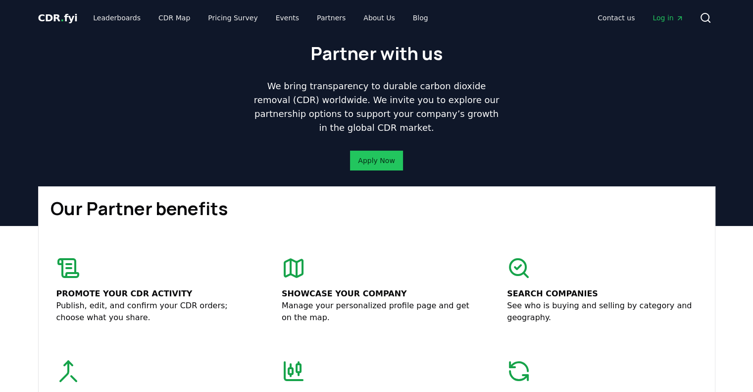 This screenshot has width=753, height=392. What do you see at coordinates (233, 18) in the screenshot?
I see `a: Pricing Survey` at bounding box center [233, 18].